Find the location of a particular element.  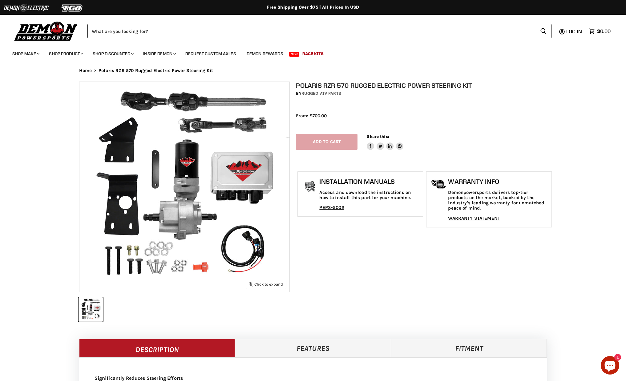

img: Demon Powersports is located at coordinates (46, 31).